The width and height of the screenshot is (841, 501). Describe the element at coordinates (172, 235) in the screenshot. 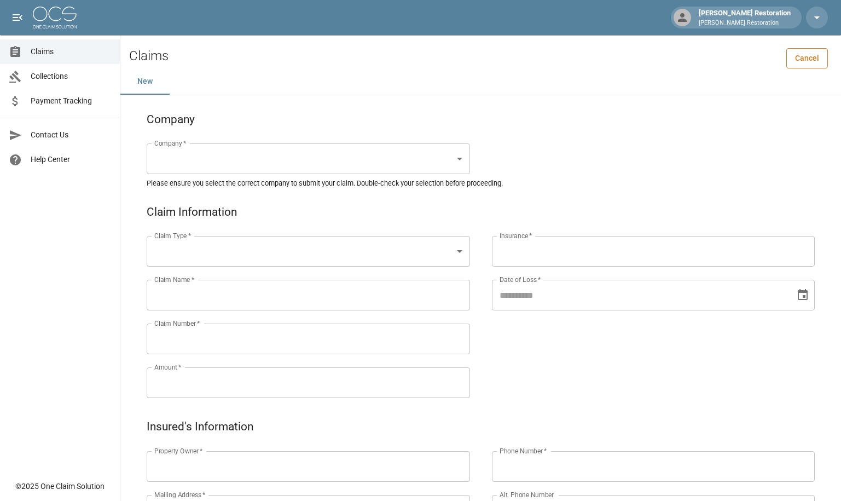

I see `label: Claim Type` at that location.